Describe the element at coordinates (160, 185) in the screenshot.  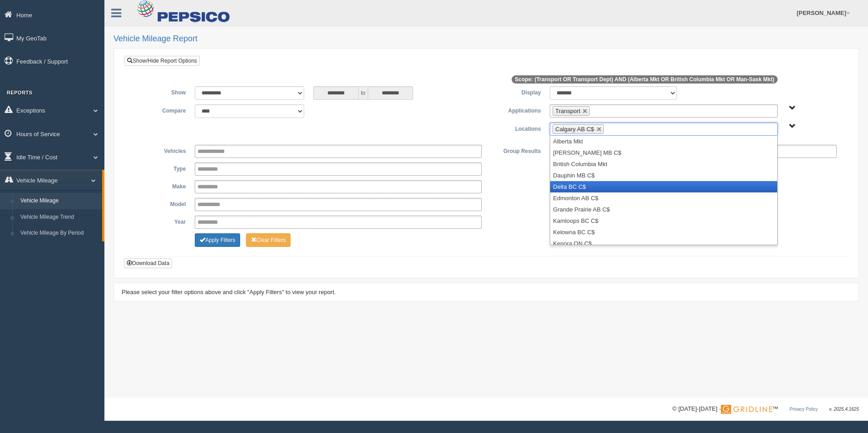
I see `label: Make` at that location.